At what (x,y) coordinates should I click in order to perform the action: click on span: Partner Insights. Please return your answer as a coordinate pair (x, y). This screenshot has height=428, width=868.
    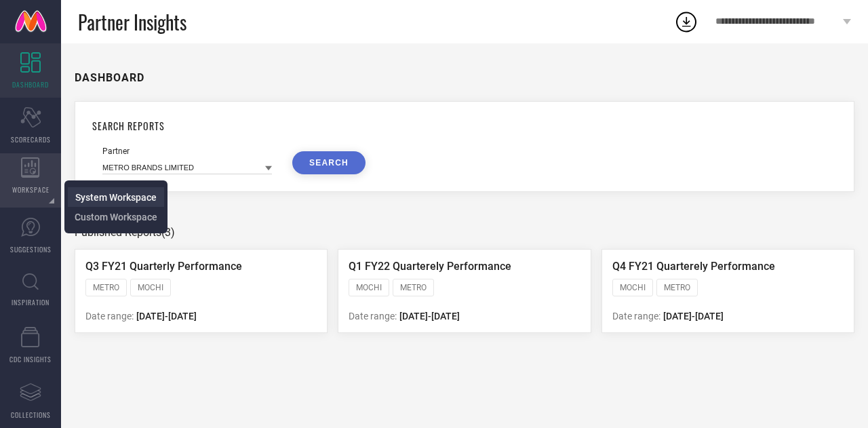
    Looking at the image, I should click on (132, 21).